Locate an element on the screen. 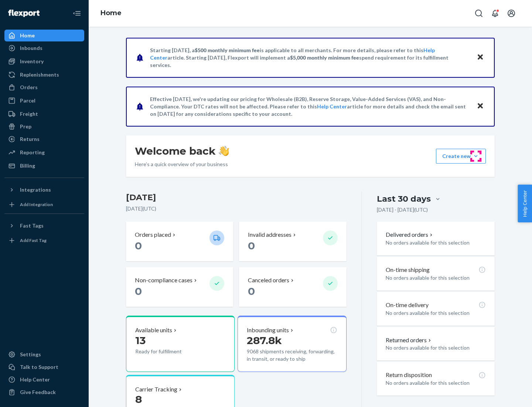  img: hand-wave emoji is located at coordinates (224, 151).